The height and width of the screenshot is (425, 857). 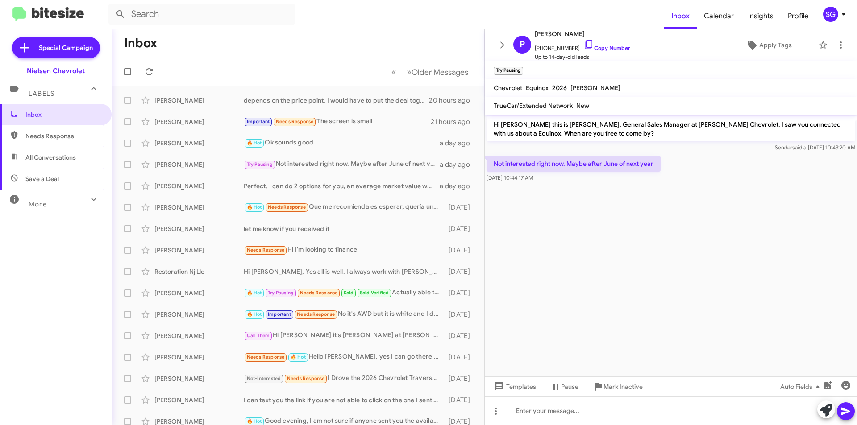 What do you see at coordinates (393, 72) in the screenshot?
I see `button: Previous` at bounding box center [393, 72].